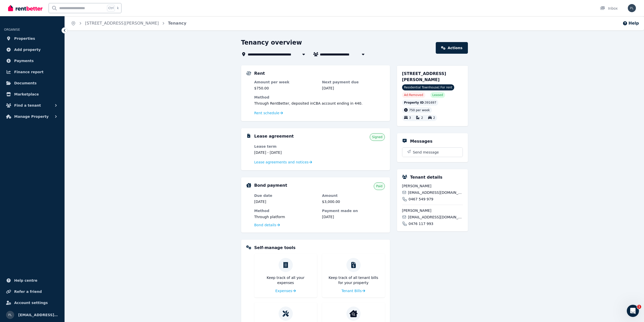 This screenshot has width=644, height=322. I want to click on span: Find a tenant, so click(28, 106).